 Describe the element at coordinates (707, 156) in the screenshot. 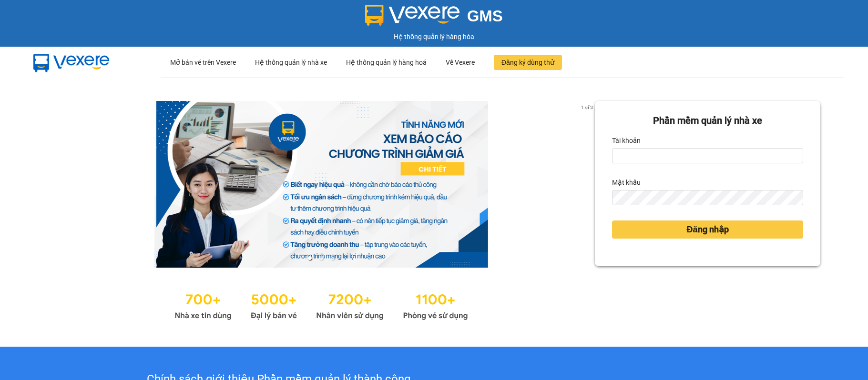

I see `input: Tài khoản` at that location.